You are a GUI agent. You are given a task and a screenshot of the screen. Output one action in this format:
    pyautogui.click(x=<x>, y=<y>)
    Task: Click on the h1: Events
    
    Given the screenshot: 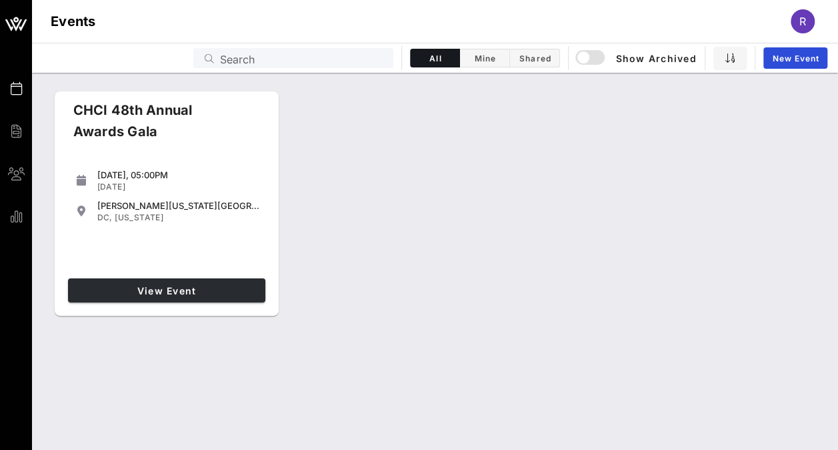 What is the action you would take?
    pyautogui.click(x=73, y=21)
    